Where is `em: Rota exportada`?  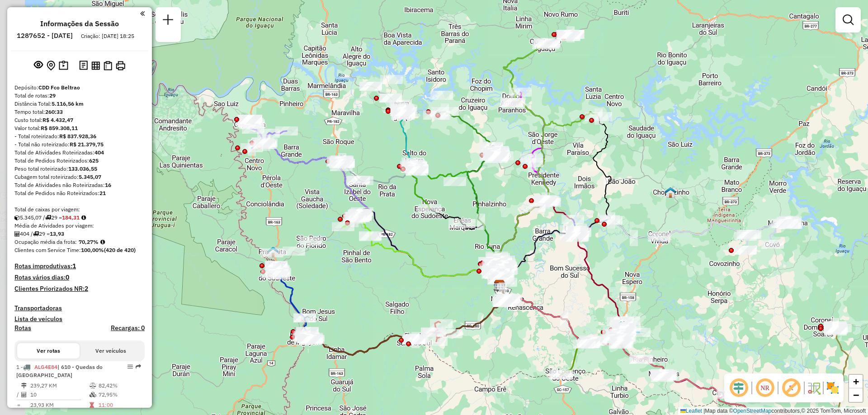
em: Rota exportada is located at coordinates (138, 367).